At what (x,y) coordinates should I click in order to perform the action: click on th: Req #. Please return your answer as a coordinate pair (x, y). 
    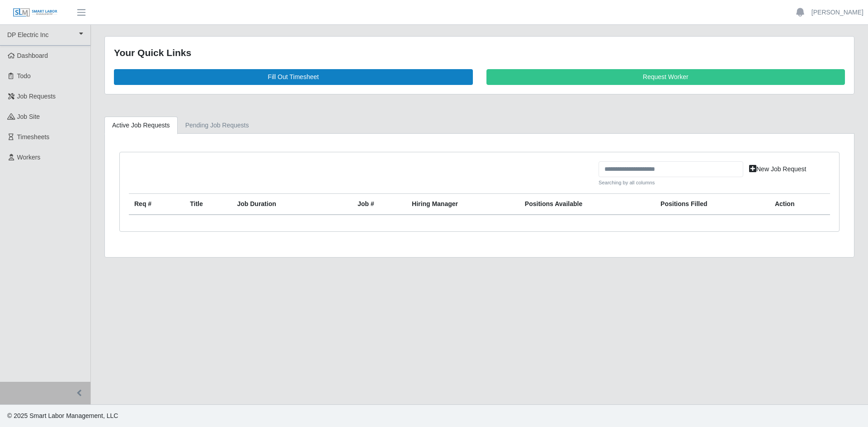
    Looking at the image, I should click on (156, 205).